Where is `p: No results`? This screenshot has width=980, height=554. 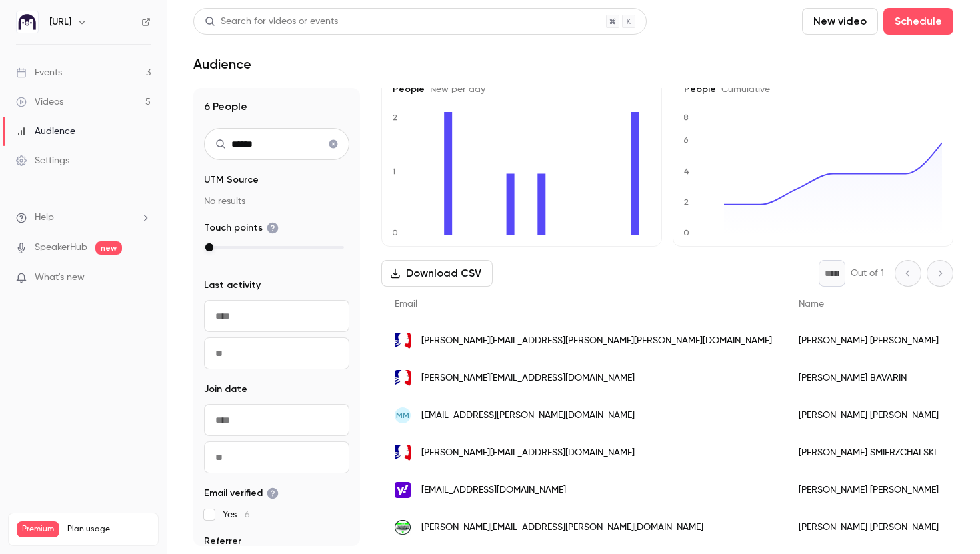 p: No results is located at coordinates (276, 201).